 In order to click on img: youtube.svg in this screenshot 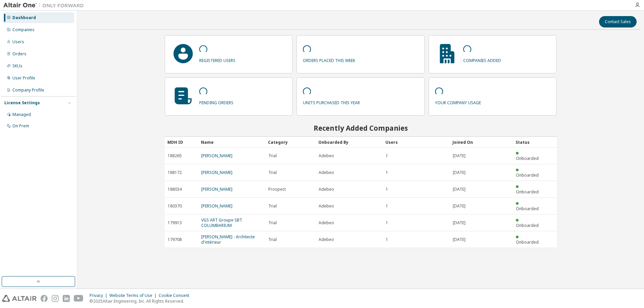, I will do `click(78, 298)`.